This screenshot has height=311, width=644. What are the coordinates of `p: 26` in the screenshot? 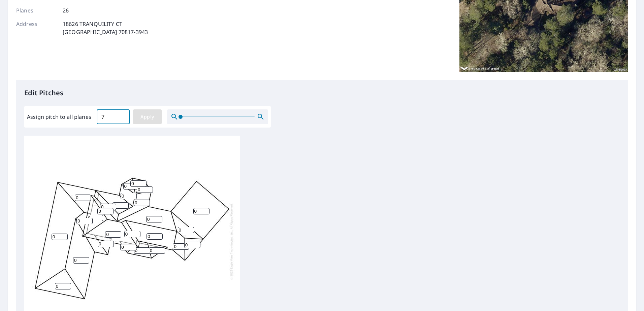 It's located at (66, 11).